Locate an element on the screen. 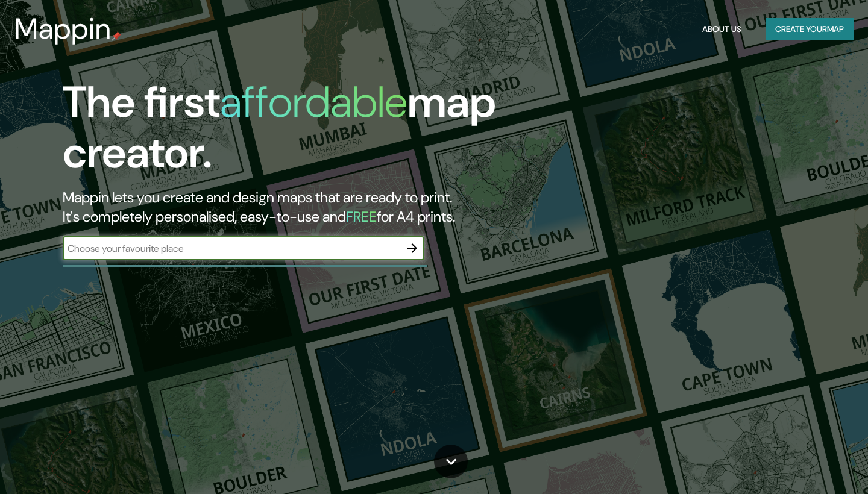  h2: Mappin lets you create and design maps that are ready to print. It's completely personalised, eas... is located at coordinates (280, 207).